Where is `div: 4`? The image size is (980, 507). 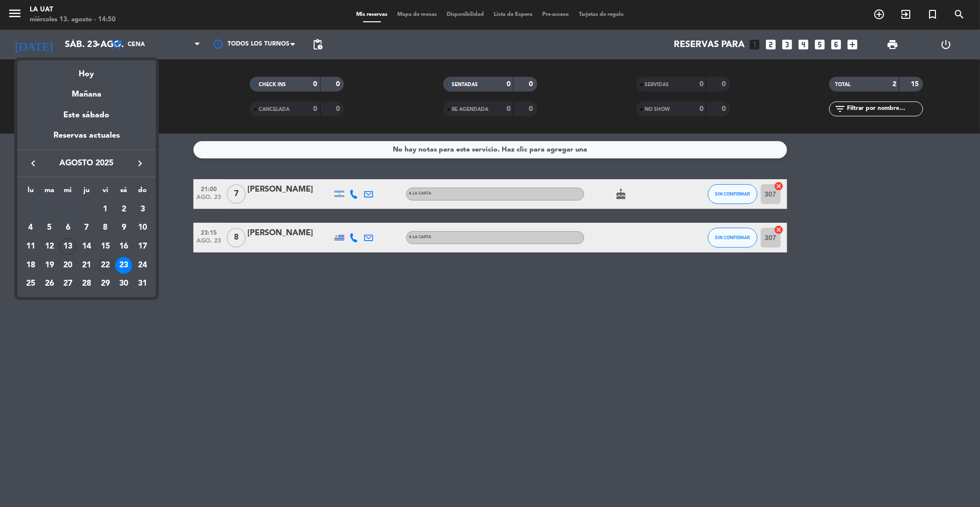
div: 4 is located at coordinates (30, 228).